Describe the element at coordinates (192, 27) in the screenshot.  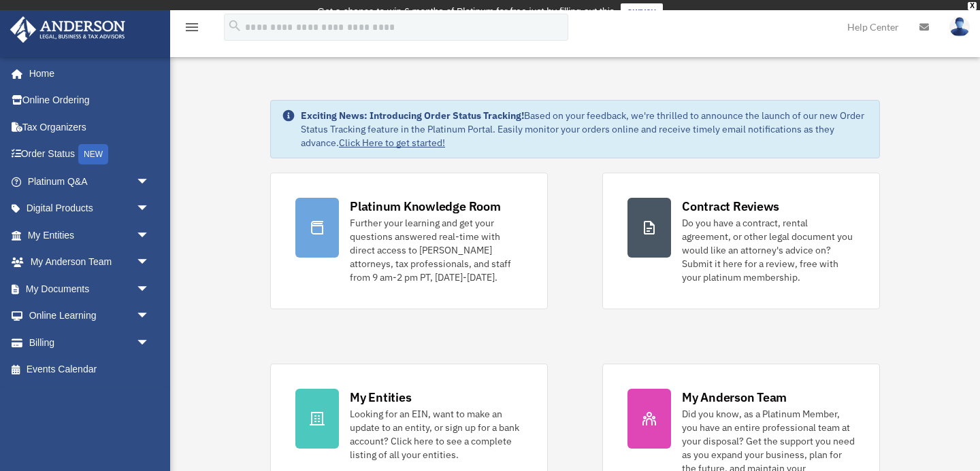
I see `i: menu` at that location.